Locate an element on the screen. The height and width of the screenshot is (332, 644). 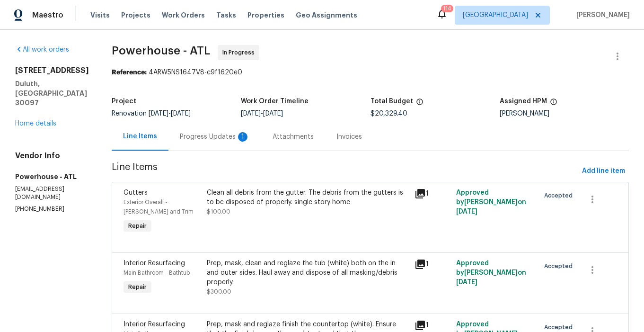
span: Visits is located at coordinates (100, 15).